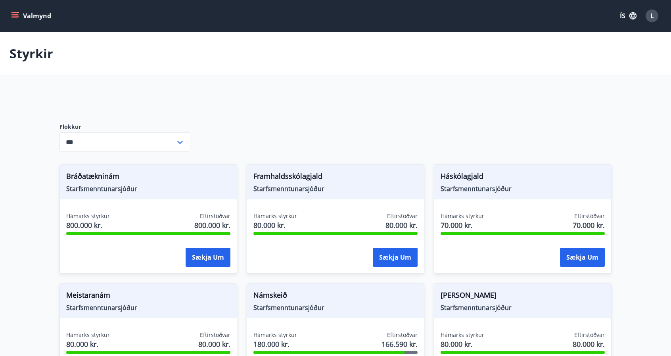 The image size is (671, 356). What do you see at coordinates (148, 178) in the screenshot?
I see `span: Bráðatækninám` at bounding box center [148, 178].